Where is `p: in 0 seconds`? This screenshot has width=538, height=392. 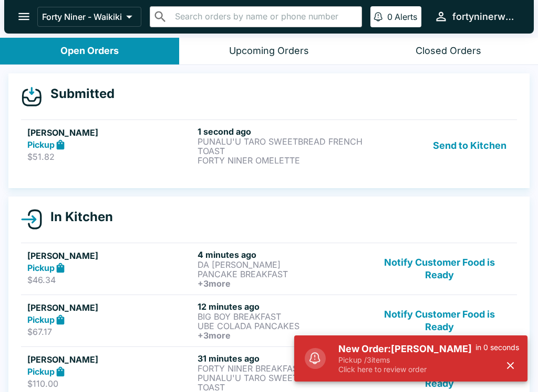
p: in 0 seconds is located at coordinates (497, 348).